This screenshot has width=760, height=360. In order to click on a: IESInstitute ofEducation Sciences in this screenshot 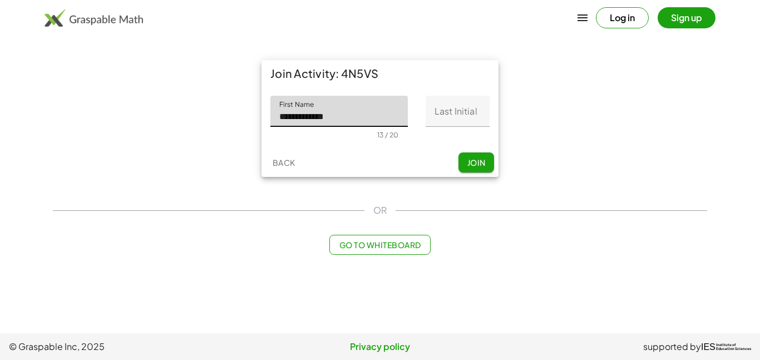, I will do `click(726, 347)`.